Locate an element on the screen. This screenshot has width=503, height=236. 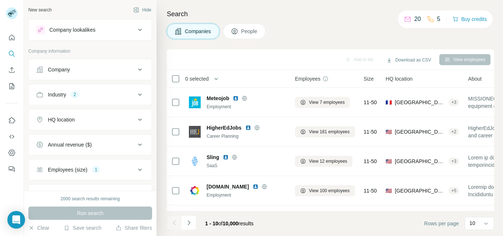
span: View 181 employees is located at coordinates (330, 132).